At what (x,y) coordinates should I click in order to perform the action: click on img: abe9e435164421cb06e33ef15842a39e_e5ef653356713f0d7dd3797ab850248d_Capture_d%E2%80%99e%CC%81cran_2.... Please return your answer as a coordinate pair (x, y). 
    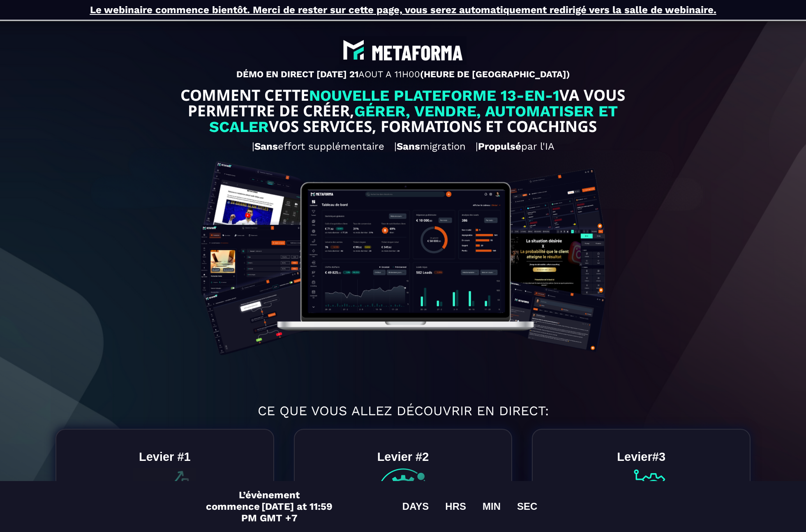
    Looking at the image, I should click on (403, 50).